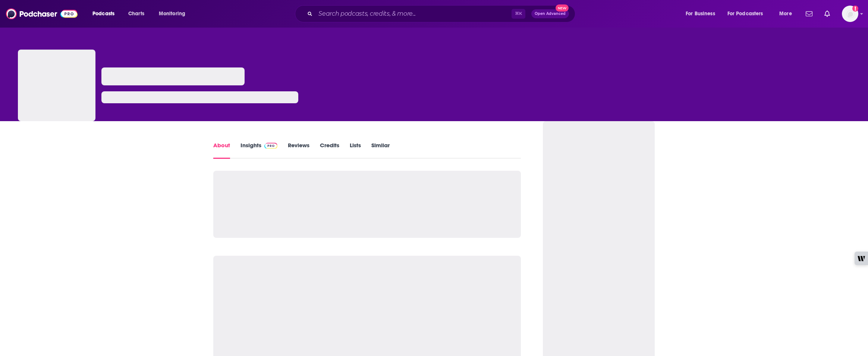  Describe the element at coordinates (701, 14) in the screenshot. I see `span: For Business` at that location.